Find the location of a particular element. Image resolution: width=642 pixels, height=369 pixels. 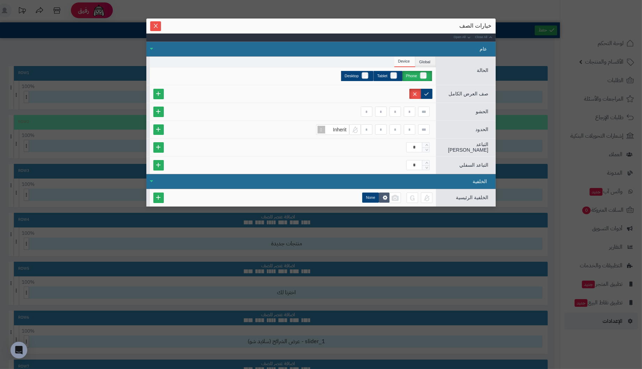

div: خيارات الصف is located at coordinates (321, 26).